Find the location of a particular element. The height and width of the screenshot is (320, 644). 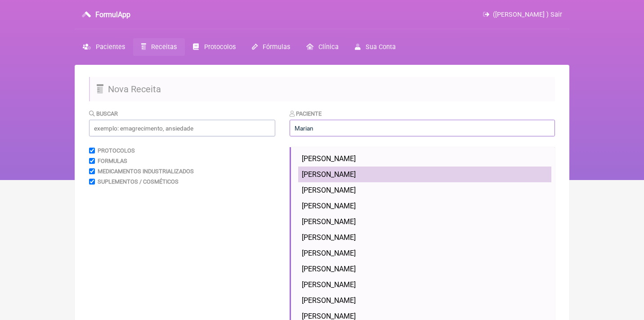

label: Suplementos / Cosméticos is located at coordinates (138, 181).